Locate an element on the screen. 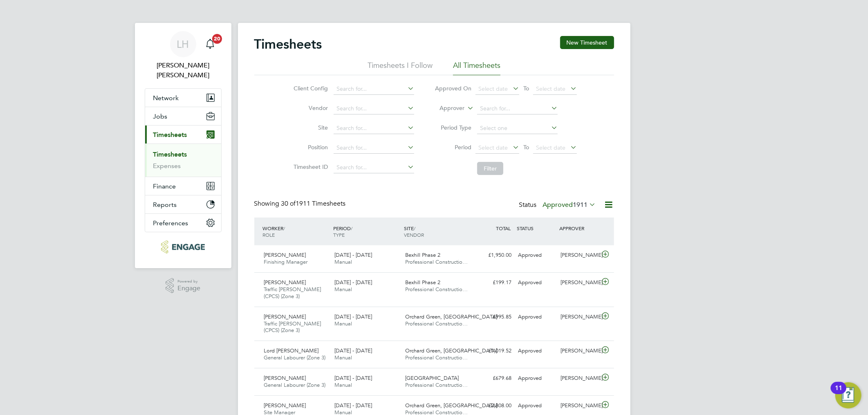 This screenshot has height=415, width=868. li: Timesheets I Follow is located at coordinates (400, 68).